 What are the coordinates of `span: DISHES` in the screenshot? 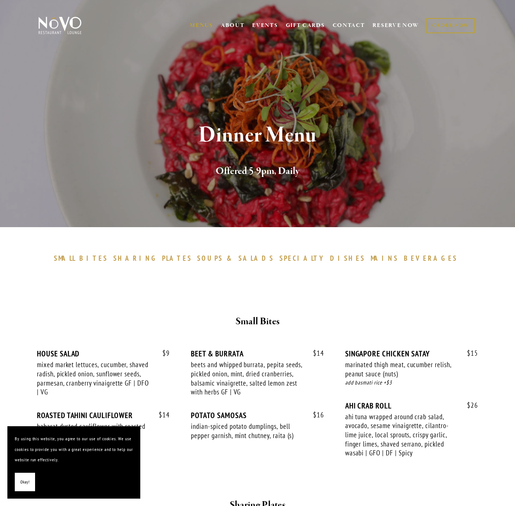 It's located at (348, 258).